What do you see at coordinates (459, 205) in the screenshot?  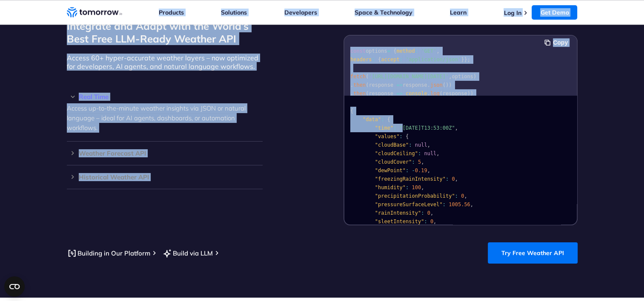 I see `span: 1005.56` at bounding box center [459, 205].